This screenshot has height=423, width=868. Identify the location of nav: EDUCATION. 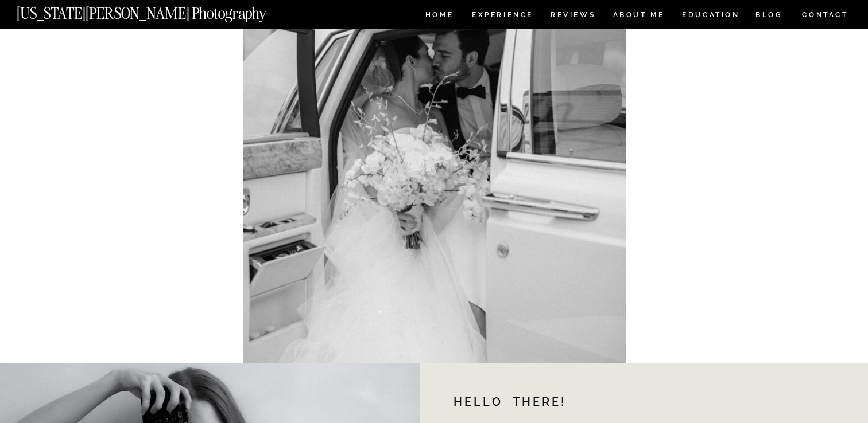
(711, 16).